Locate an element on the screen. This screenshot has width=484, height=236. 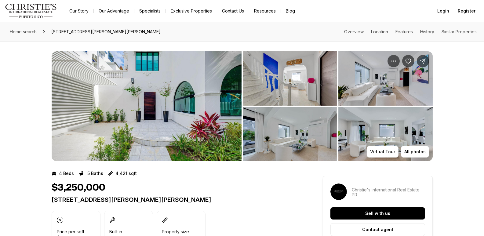
p: 5 Baths is located at coordinates (95, 174).